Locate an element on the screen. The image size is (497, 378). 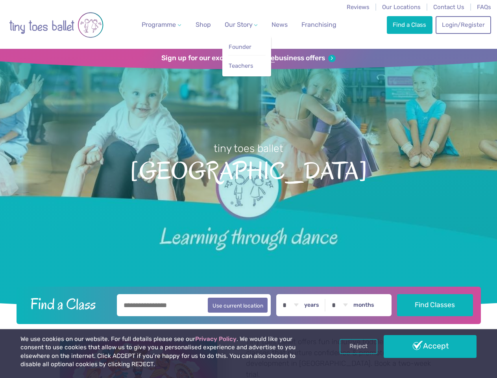
label: years is located at coordinates (312, 305).